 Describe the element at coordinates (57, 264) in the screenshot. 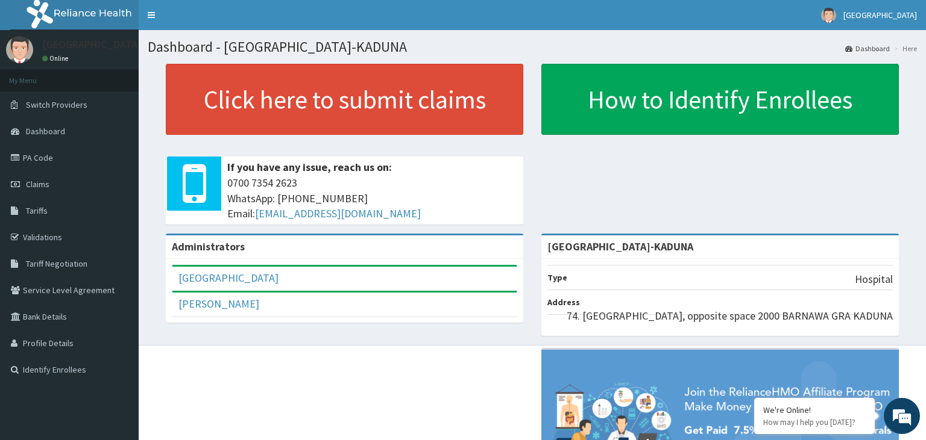

I see `span: Tariff Negotiation` at that location.